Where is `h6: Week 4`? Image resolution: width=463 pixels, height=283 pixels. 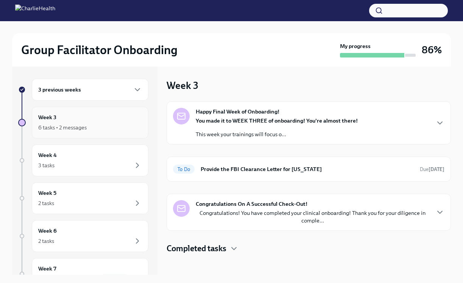 h6: Week 4 is located at coordinates (47, 155).